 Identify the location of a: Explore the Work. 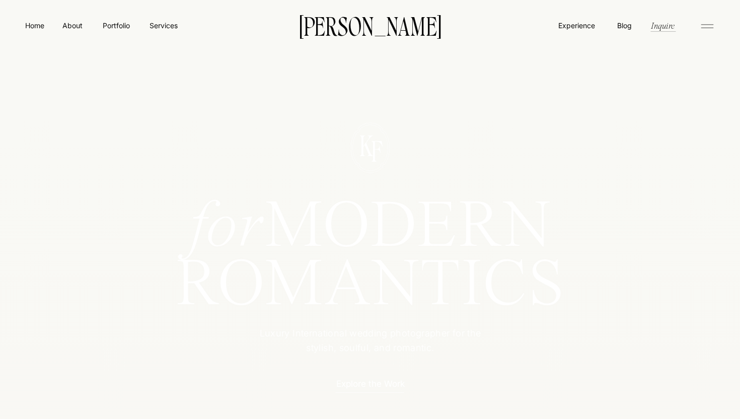
(370, 382).